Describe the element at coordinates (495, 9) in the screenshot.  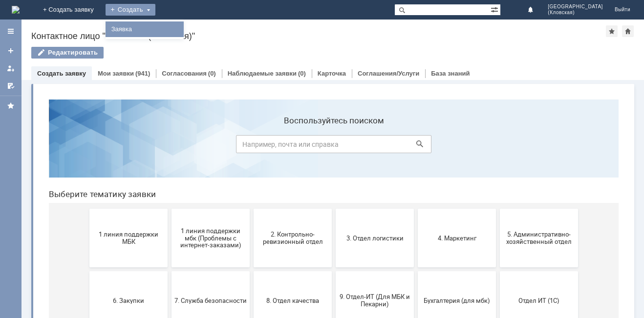
I see `span: Расширенный поиск` at that location.